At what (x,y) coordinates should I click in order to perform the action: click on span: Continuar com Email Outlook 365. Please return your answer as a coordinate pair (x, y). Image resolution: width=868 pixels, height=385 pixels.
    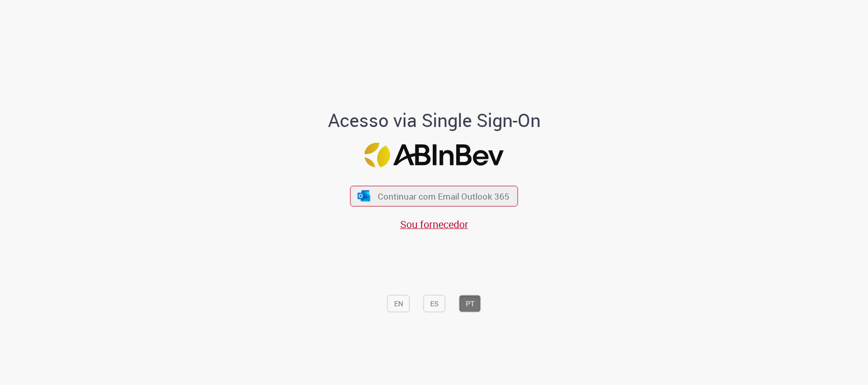
    Looking at the image, I should click on (444, 196).